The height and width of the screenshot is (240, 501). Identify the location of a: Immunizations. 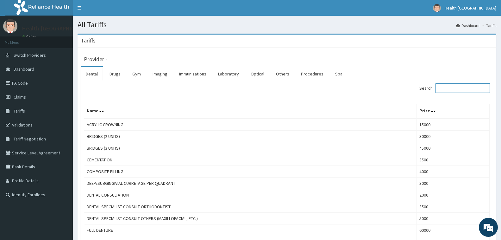
(193, 74).